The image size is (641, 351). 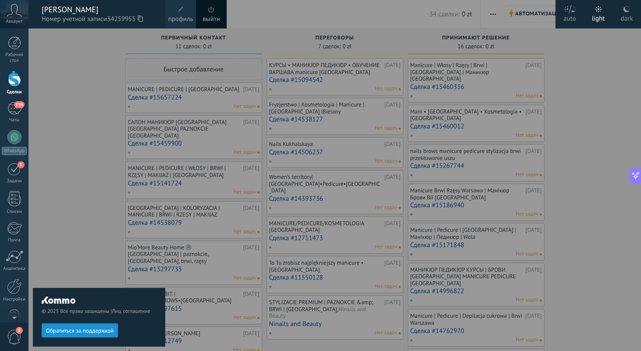 What do you see at coordinates (80, 330) in the screenshot?
I see `a: Обратиться за поддержкой` at bounding box center [80, 330].